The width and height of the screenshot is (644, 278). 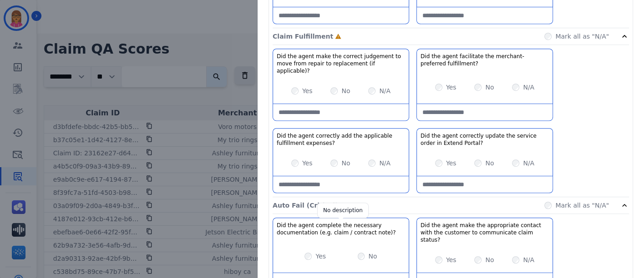 I want to click on h3: Did the agent complete the necessary documentation (e.g. claim / contract note)?, so click(x=341, y=229).